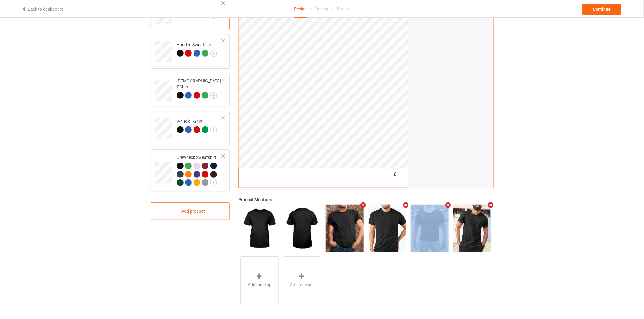  What do you see at coordinates (42, 9) in the screenshot?
I see `a: Back to dashboard` at bounding box center [42, 9].